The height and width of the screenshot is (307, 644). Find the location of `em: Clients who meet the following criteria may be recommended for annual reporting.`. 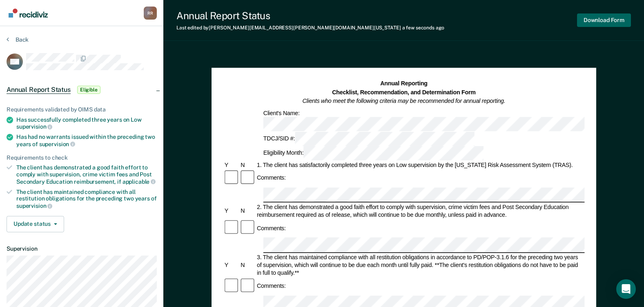

em: Clients who meet the following criteria may be recommended for annual reporting. is located at coordinates (403, 101).